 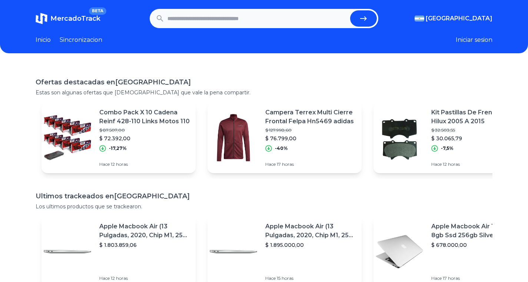 I want to click on p: $ 678.000,00, so click(x=477, y=245).